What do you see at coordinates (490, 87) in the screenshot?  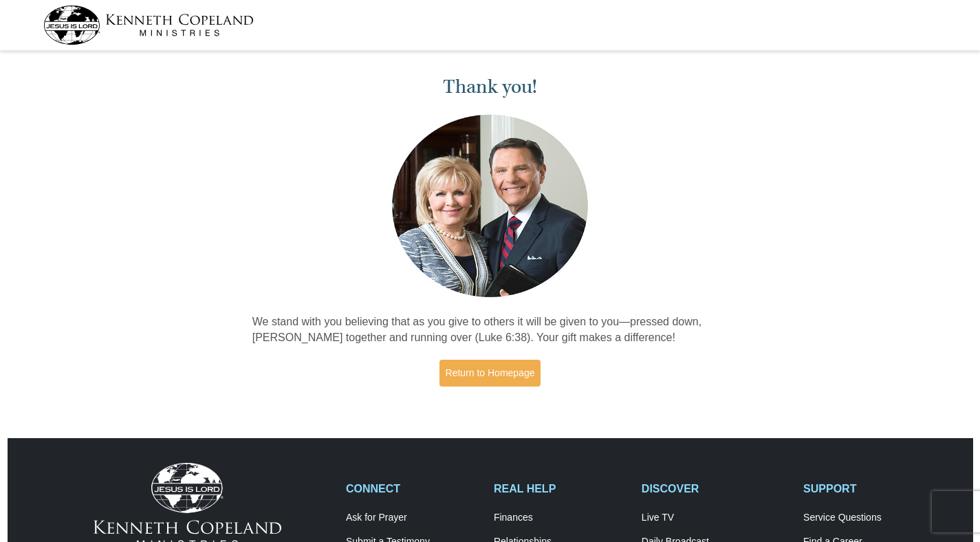 I see `h1: Thank you!` at bounding box center [490, 87].